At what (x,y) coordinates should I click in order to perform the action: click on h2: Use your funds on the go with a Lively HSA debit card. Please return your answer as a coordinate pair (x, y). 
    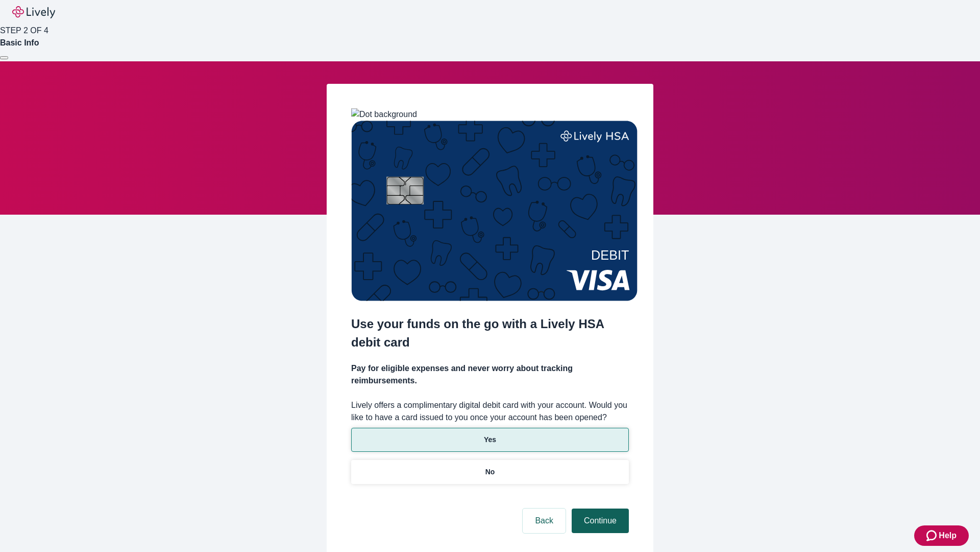
    Looking at the image, I should click on (490, 333).